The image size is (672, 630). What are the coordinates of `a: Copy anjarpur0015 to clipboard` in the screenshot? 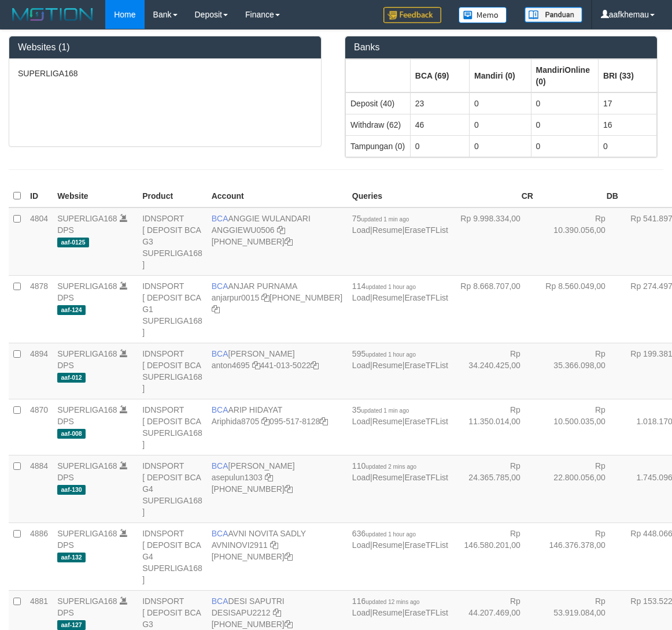 It's located at (266, 298).